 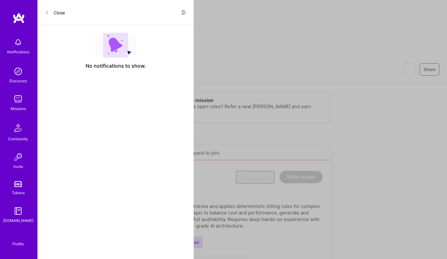 I want to click on img: guide book, so click(x=18, y=211).